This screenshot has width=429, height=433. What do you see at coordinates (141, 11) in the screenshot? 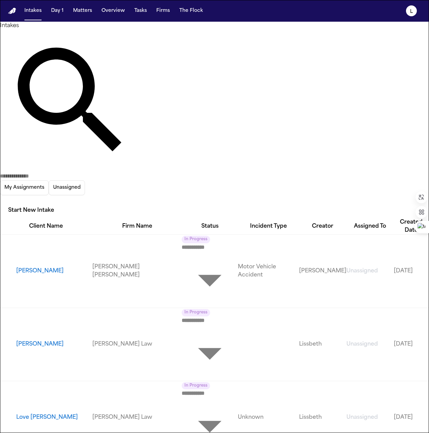
I see `a: Tasks` at bounding box center [141, 11].